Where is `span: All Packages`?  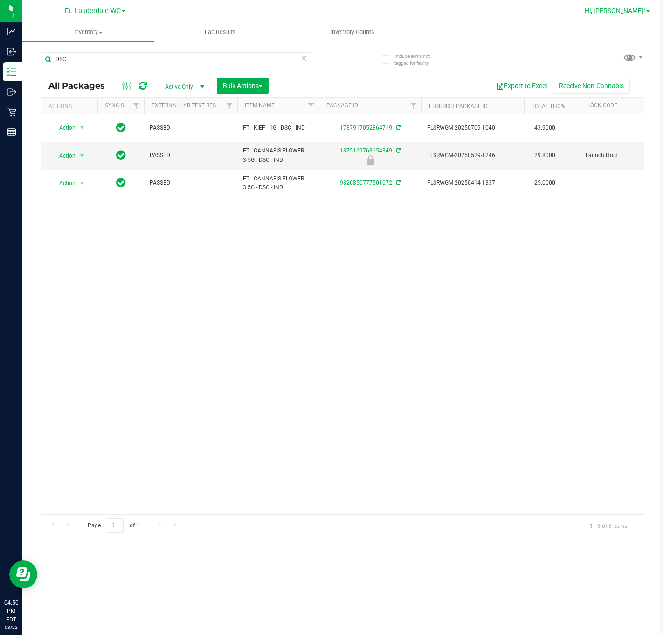 span: All Packages is located at coordinates (81, 86).